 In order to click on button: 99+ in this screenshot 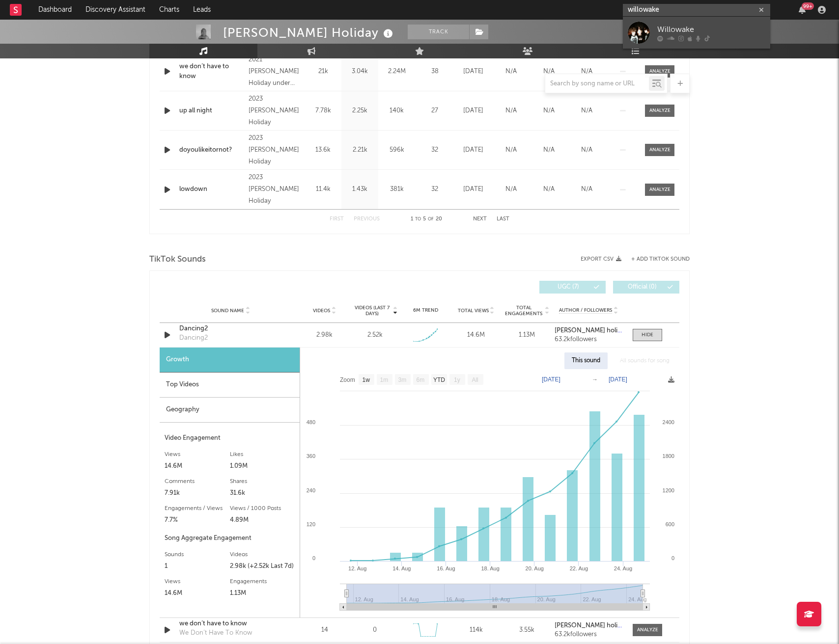, I will do `click(802, 10)`.